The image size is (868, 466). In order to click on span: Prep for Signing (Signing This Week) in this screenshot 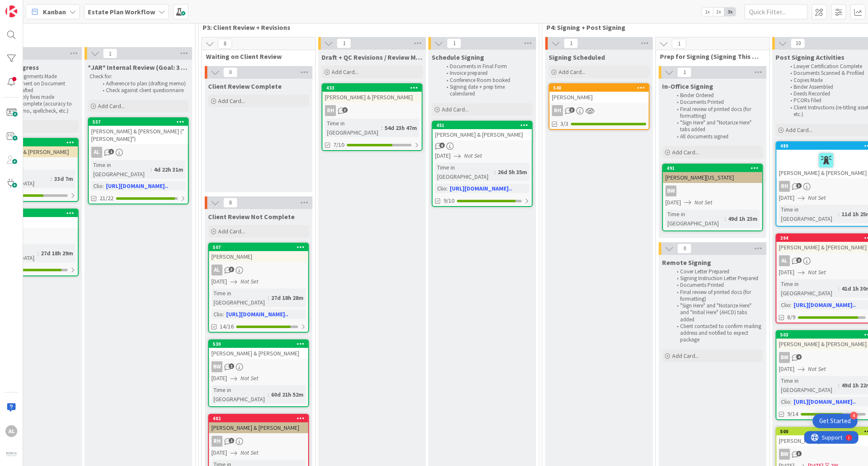, I will do `click(709, 57)`.